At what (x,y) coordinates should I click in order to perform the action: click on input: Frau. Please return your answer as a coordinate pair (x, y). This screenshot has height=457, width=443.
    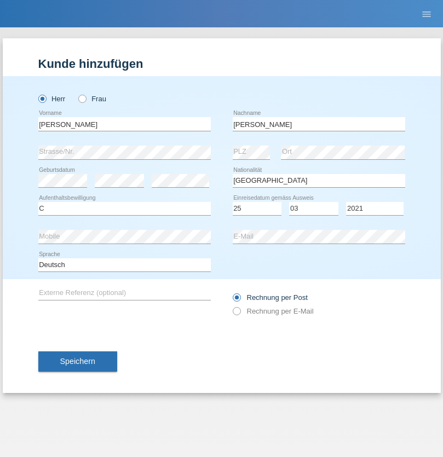
    Looking at the image, I should click on (82, 98).